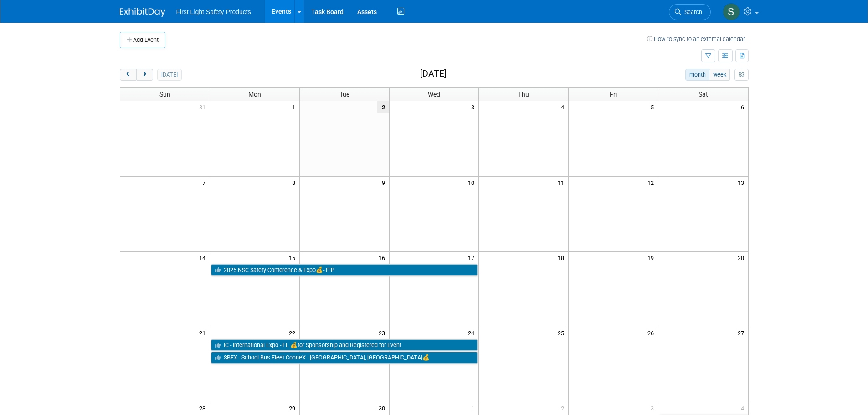 Image resolution: width=868 pixels, height=415 pixels. What do you see at coordinates (562, 257) in the screenshot?
I see `span: 18` at bounding box center [562, 257].